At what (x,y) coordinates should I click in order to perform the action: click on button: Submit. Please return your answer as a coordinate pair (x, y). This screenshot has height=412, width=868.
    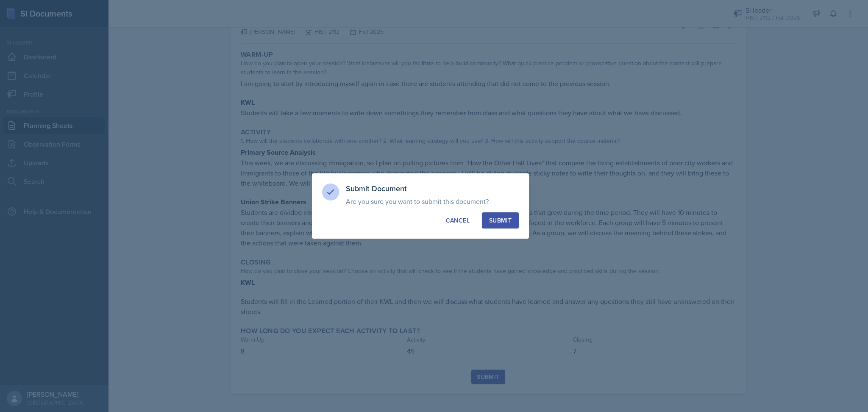
    Looking at the image, I should click on (500, 220).